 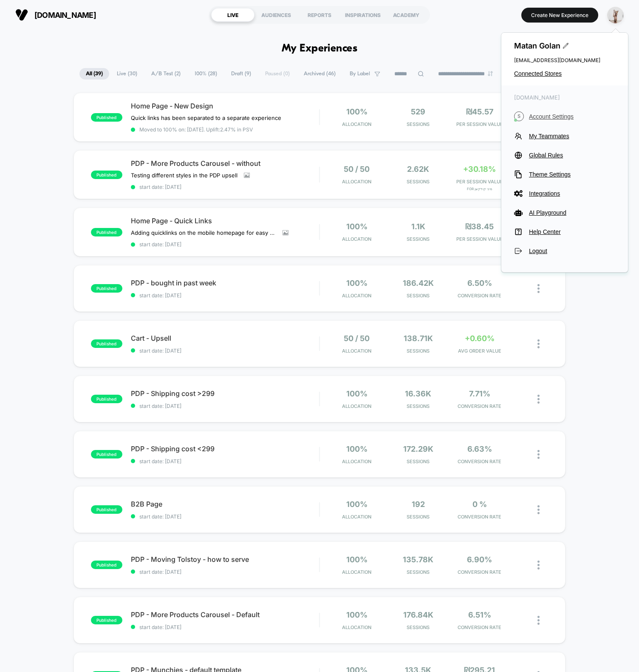 What do you see at coordinates (418, 503) in the screenshot?
I see `span: 192` at bounding box center [418, 503].